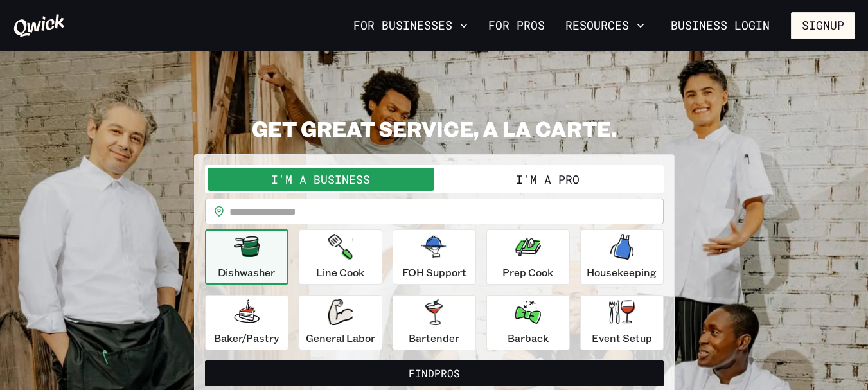 This screenshot has height=390, width=868. I want to click on button: Baker/Pastry, so click(247, 322).